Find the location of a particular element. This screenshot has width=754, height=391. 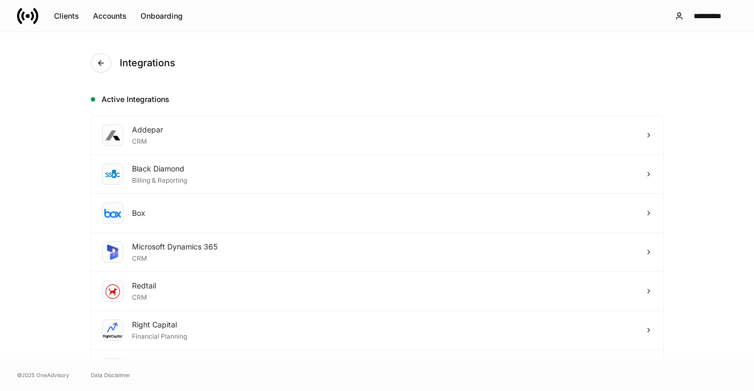

div: Addepar is located at coordinates (147, 130).